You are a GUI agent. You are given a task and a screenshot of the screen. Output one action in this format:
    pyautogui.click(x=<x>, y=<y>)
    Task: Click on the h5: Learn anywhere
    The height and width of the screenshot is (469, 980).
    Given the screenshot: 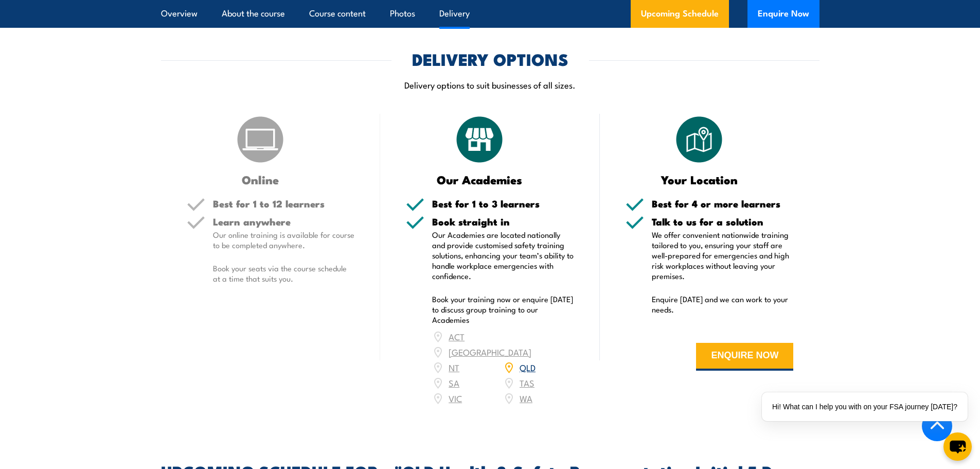 What is the action you would take?
    pyautogui.click(x=284, y=221)
    